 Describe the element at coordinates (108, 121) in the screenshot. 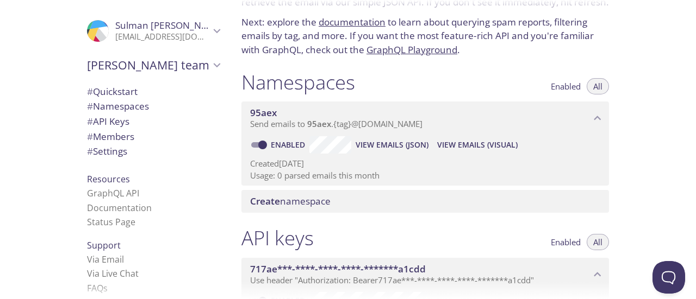

I see `span: API Keys` at that location.